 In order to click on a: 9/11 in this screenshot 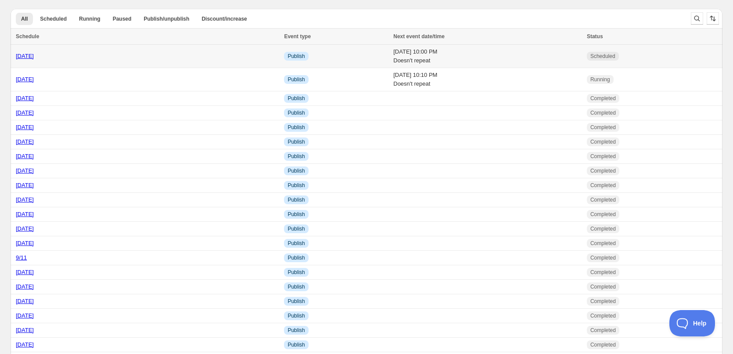, I will do `click(21, 257)`.